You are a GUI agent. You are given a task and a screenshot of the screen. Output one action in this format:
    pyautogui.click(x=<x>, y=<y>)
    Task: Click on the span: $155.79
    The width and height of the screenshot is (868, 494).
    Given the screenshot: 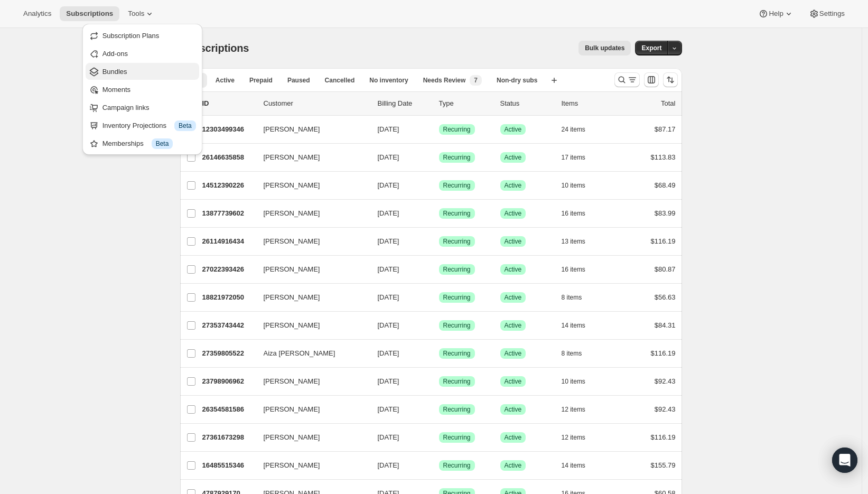 What is the action you would take?
    pyautogui.click(x=664, y=465)
    